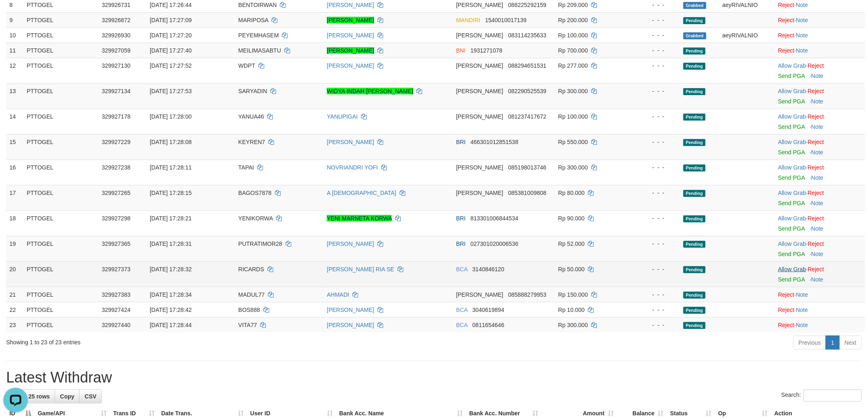 This screenshot has width=868, height=419. I want to click on td: 11, so click(15, 50).